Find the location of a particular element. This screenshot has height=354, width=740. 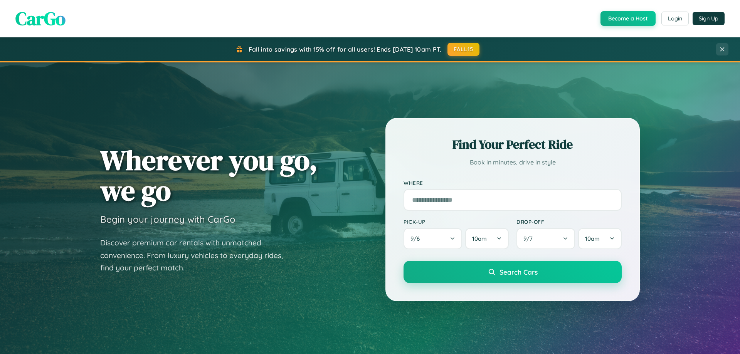

label: Where is located at coordinates (512, 183).